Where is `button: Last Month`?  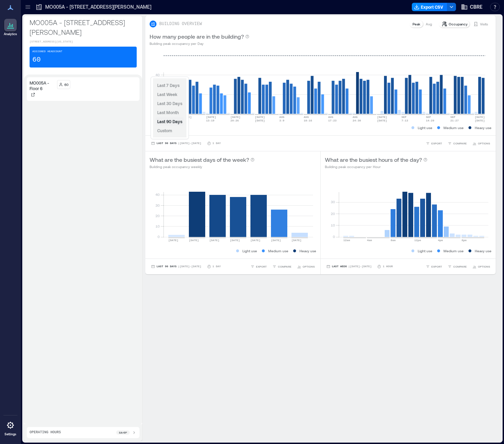
button: Last Month is located at coordinates (168, 112).